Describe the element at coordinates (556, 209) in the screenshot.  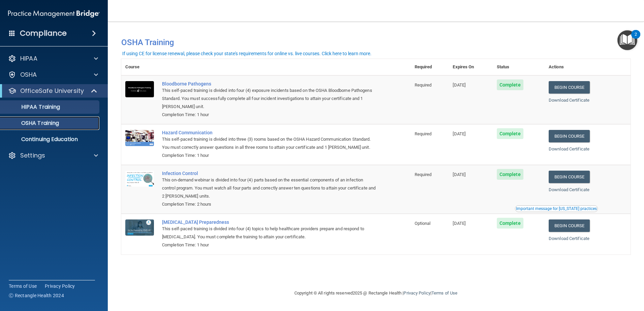
I see `button: Read this if you are a dental practitioner in the state of CA` at that location.